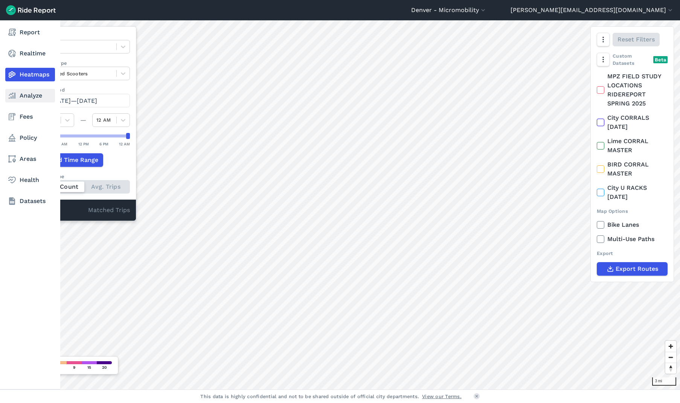 This screenshot has width=680, height=403. Describe the element at coordinates (83, 90) in the screenshot. I see `label: Data Period` at that location.